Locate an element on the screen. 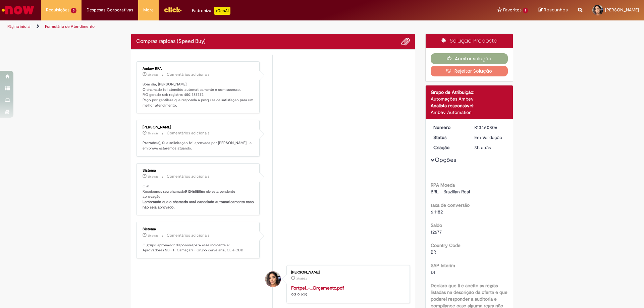  a: Rascunhos is located at coordinates (553, 10).